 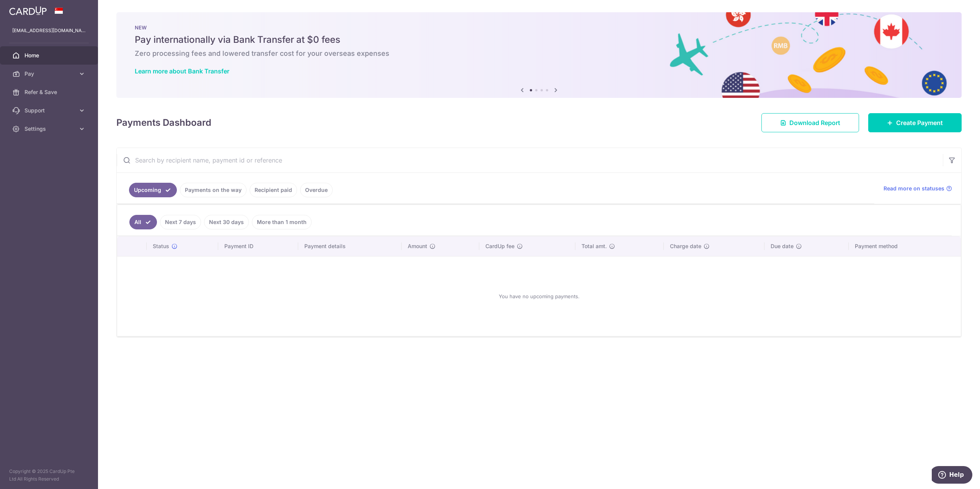 What do you see at coordinates (25, 9) in the screenshot?
I see `span: Help` at bounding box center [25, 9].